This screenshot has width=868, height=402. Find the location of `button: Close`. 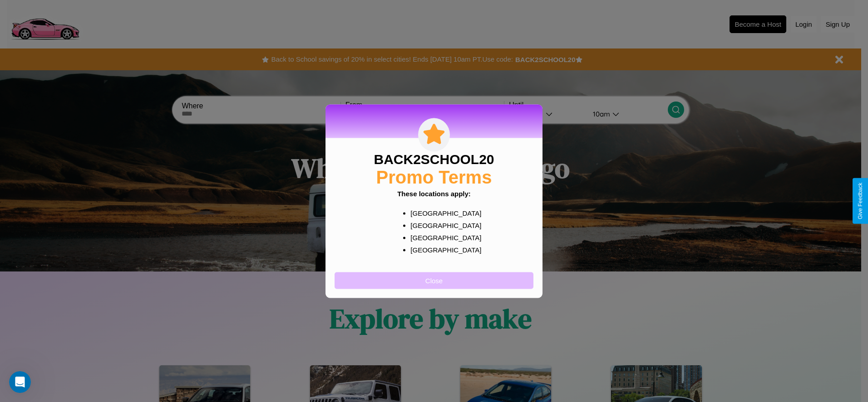

button: Close is located at coordinates (434, 280).